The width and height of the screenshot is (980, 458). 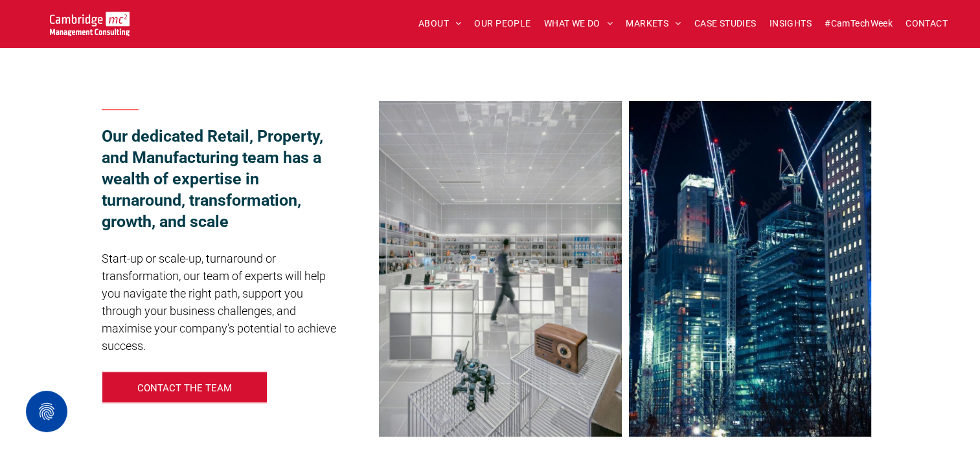 What do you see at coordinates (502, 24) in the screenshot?
I see `a: OUR PEOPLE` at bounding box center [502, 24].